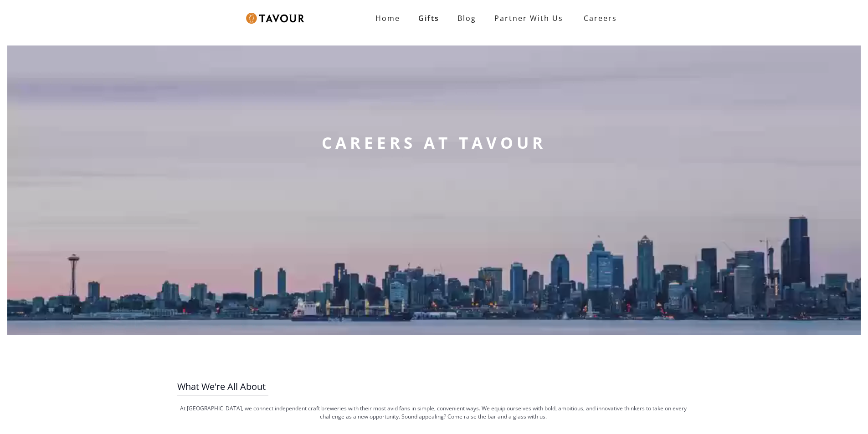  Describe the element at coordinates (467, 18) in the screenshot. I see `a: Blog` at that location.